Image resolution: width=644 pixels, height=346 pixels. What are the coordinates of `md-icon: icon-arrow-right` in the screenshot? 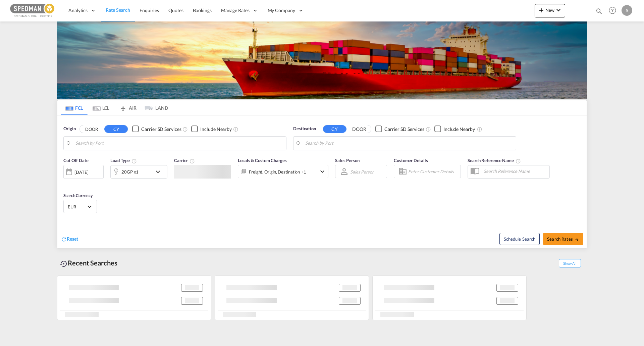 It's located at (577, 240).